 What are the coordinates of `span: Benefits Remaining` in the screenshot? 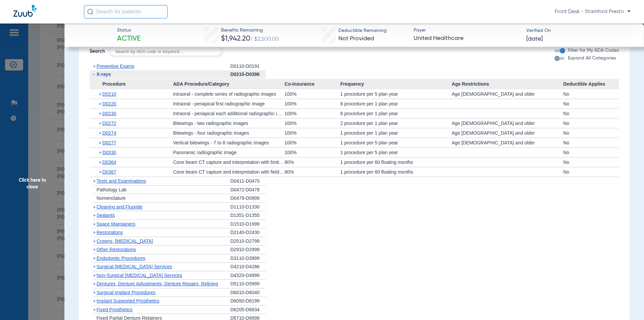 It's located at (250, 30).